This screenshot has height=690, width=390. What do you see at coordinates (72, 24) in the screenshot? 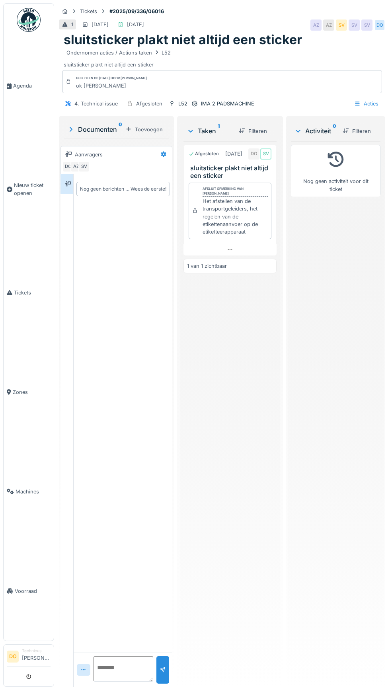
I see `div: 1` at bounding box center [72, 24].